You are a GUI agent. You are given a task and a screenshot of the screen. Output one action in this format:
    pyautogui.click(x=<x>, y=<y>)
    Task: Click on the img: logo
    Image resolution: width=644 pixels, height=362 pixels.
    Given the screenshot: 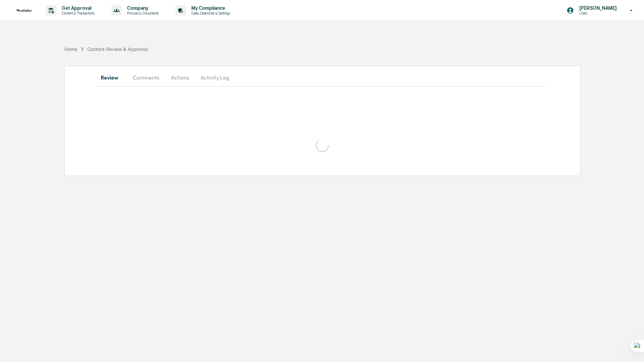 What is the action you would take?
    pyautogui.click(x=24, y=10)
    